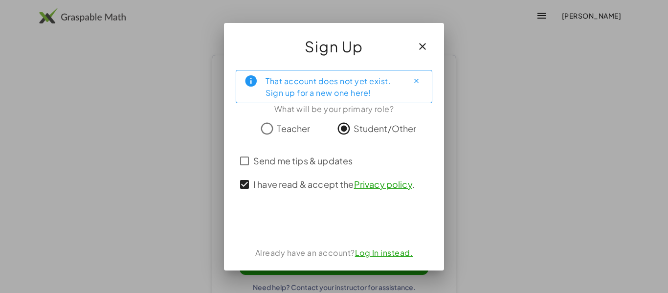 This screenshot has width=668, height=293. Describe the element at coordinates (294, 128) in the screenshot. I see `span: Teacher` at that location.